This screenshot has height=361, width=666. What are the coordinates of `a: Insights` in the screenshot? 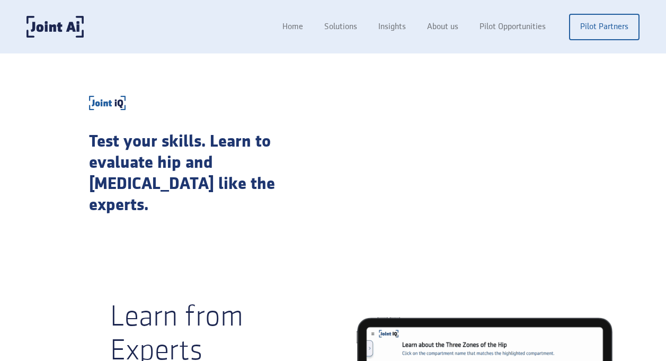 It's located at (392, 27).